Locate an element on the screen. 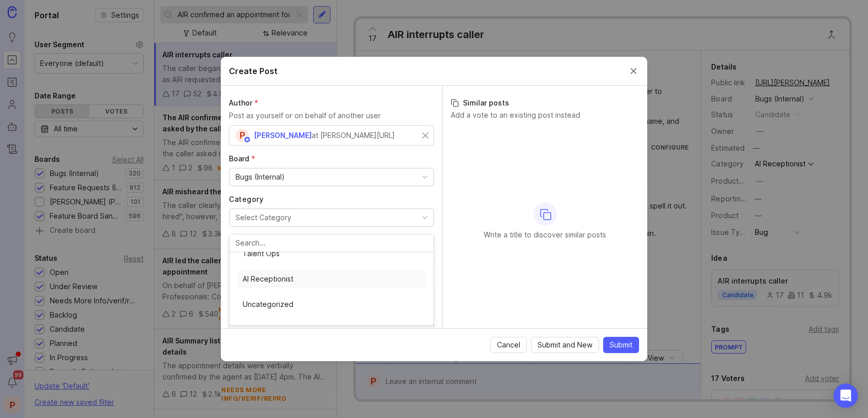 Image resolution: width=868 pixels, height=418 pixels. p: Post as yourself or on behalf of another user is located at coordinates (332, 116).